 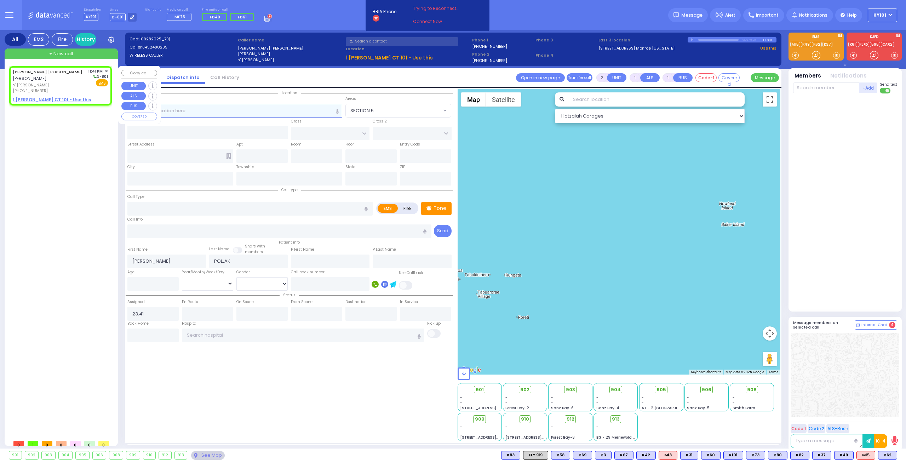 I want to click on label: Call back number, so click(x=307, y=272).